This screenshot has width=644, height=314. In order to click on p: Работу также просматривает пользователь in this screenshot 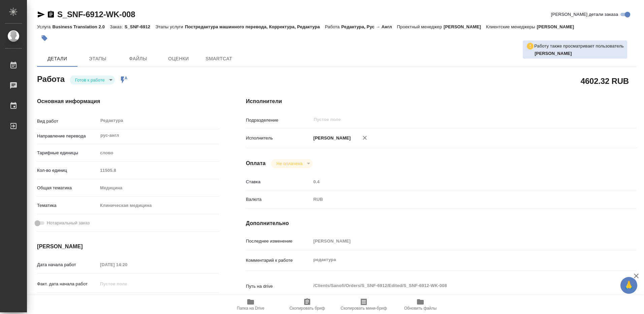, I will do `click(579, 46)`.